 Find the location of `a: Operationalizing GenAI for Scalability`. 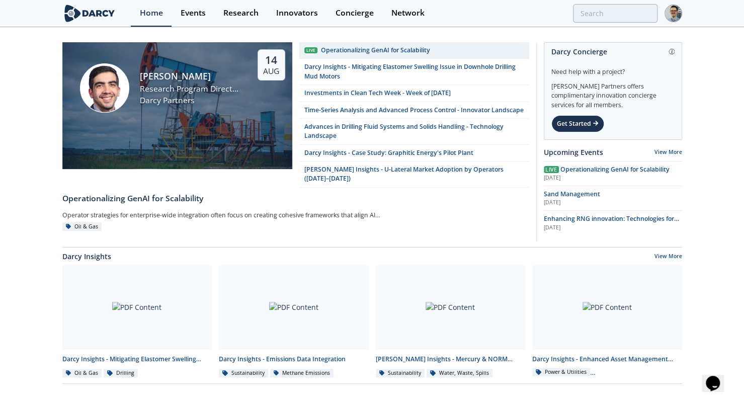

a: Operationalizing GenAI for Scalability is located at coordinates (296, 196).